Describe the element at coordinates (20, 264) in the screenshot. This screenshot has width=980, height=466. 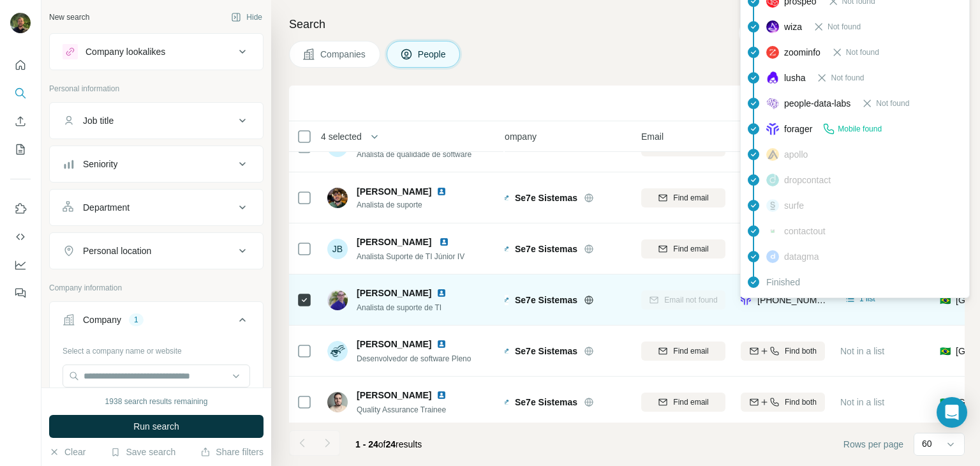
I see `button: Dashboard` at that location.